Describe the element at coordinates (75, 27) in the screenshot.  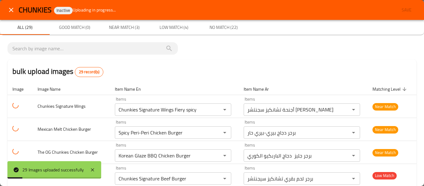
I see `span: Good Match (0)` at that location.